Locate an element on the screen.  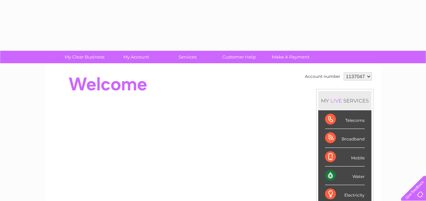
a: Customer Help is located at coordinates (239, 57).